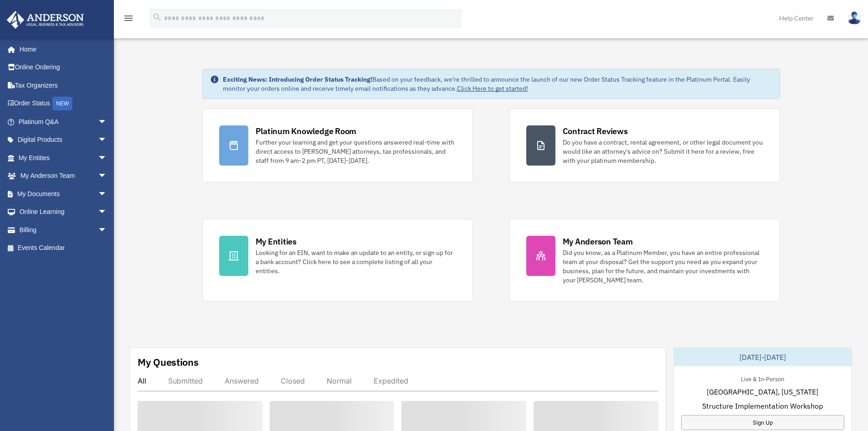  I want to click on div: My Anderson Team, so click(598, 241).